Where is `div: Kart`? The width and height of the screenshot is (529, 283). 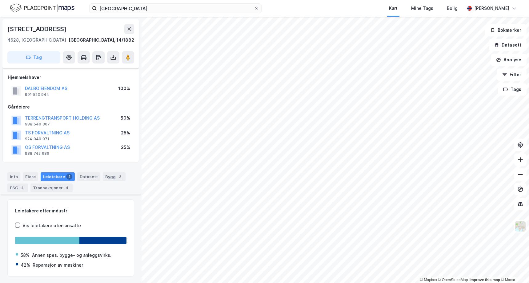 div: Kart is located at coordinates (393, 8).